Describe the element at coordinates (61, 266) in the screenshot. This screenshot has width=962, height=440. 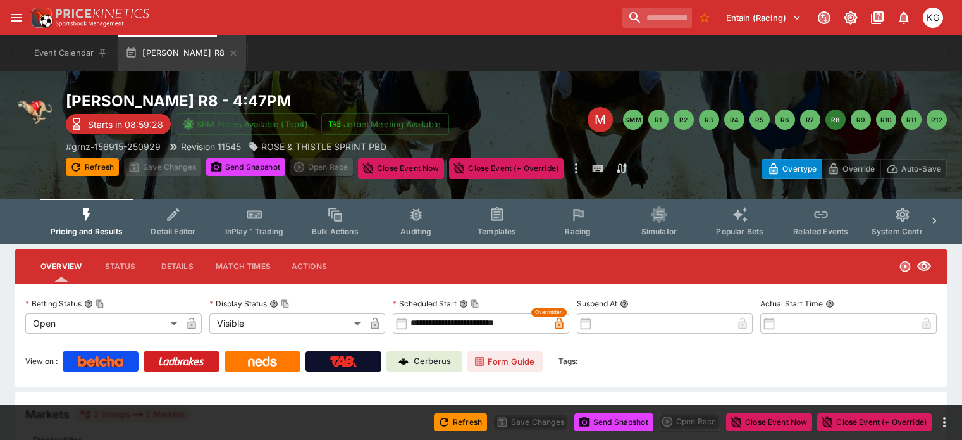
I see `button: Overview` at that location.